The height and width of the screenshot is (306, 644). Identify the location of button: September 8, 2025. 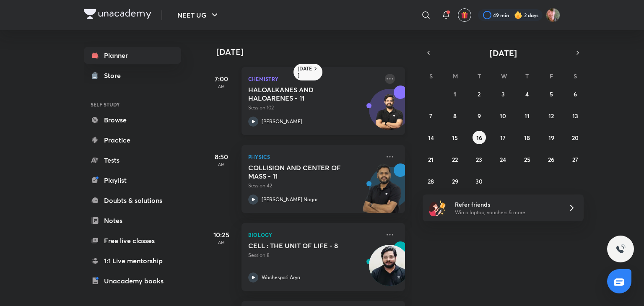
(455, 116).